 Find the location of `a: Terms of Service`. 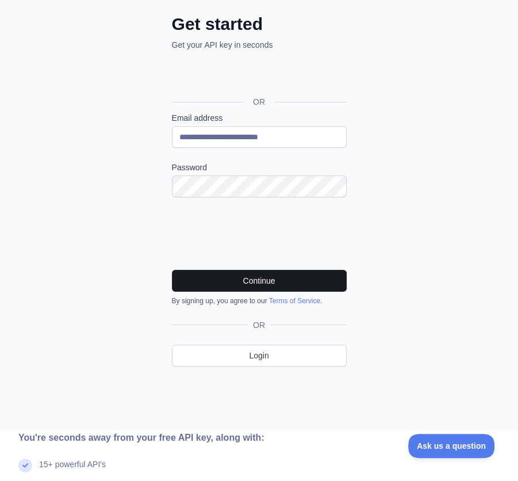

a: Terms of Service is located at coordinates (294, 301).